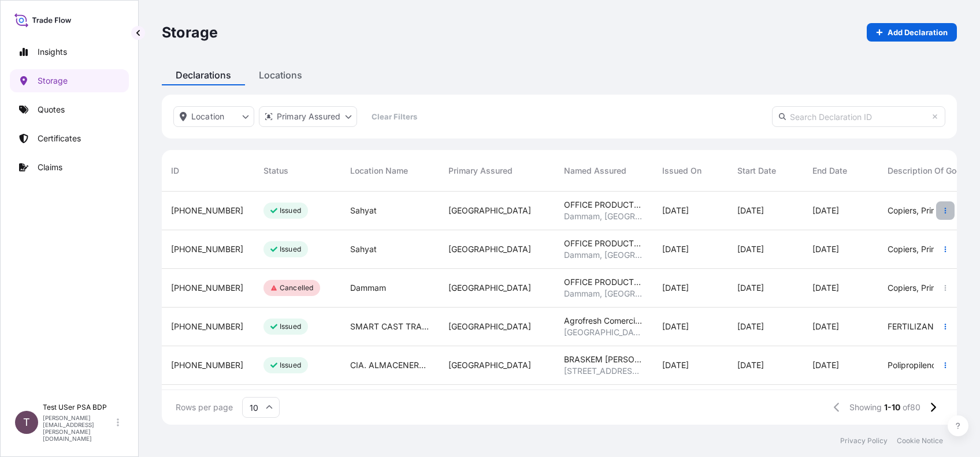  What do you see at coordinates (51, 110) in the screenshot?
I see `p: Quotes` at bounding box center [51, 110].